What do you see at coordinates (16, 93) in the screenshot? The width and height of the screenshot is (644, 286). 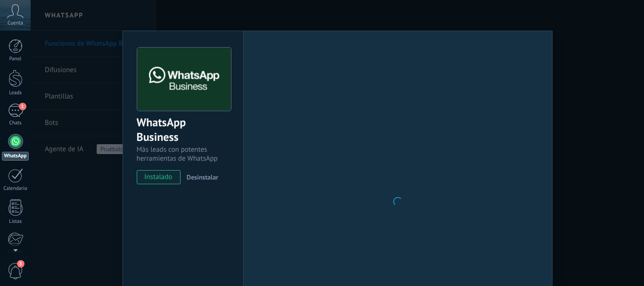 I see `div: Leads` at bounding box center [16, 93].